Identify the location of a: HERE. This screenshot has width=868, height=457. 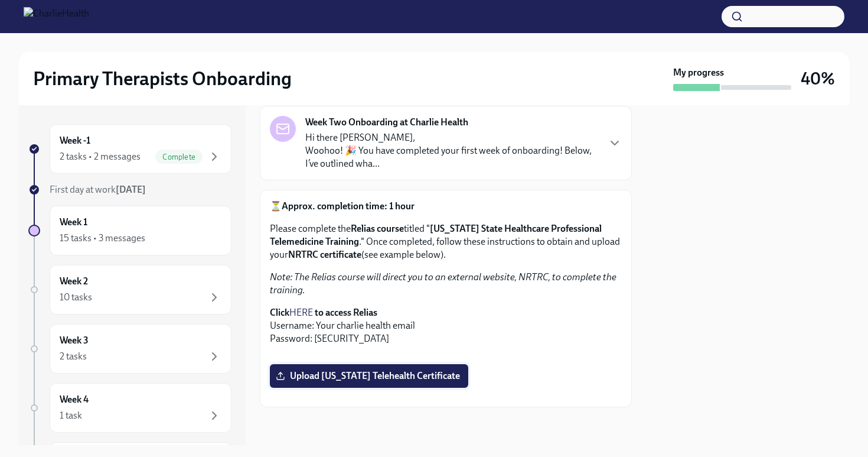
(301, 312).